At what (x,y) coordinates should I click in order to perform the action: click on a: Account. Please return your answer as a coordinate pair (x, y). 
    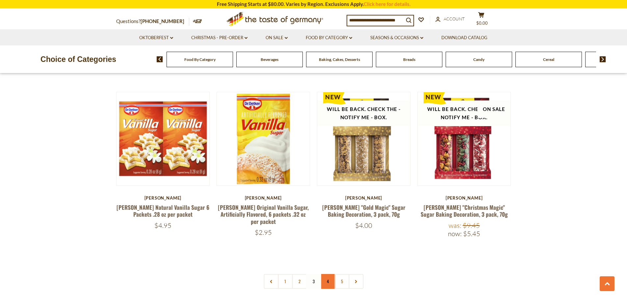
    Looking at the image, I should click on (450, 19).